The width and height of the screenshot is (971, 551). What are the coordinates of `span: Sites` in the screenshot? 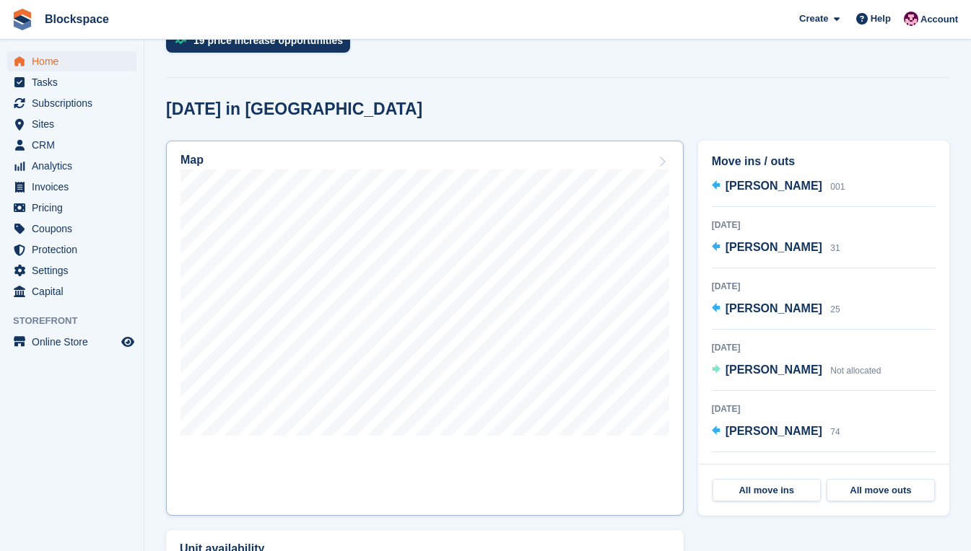 It's located at (75, 124).